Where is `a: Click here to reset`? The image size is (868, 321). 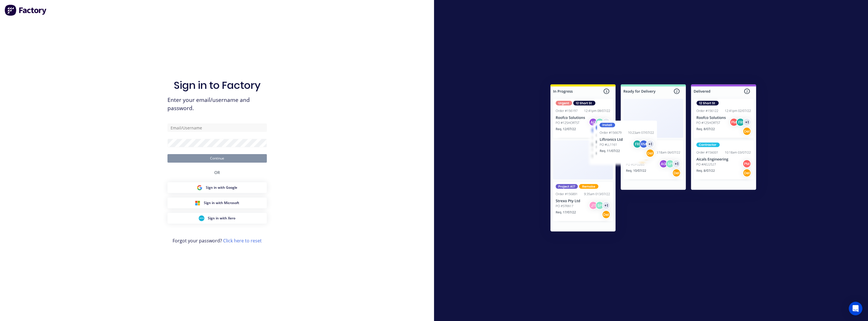
a: Click here to reset is located at coordinates (242, 240).